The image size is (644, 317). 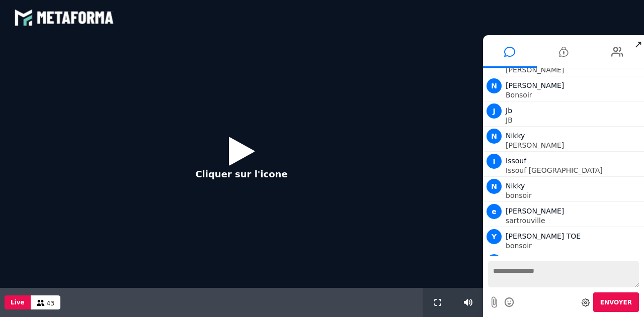 What do you see at coordinates (494, 212) in the screenshot?
I see `span: e` at bounding box center [494, 212].